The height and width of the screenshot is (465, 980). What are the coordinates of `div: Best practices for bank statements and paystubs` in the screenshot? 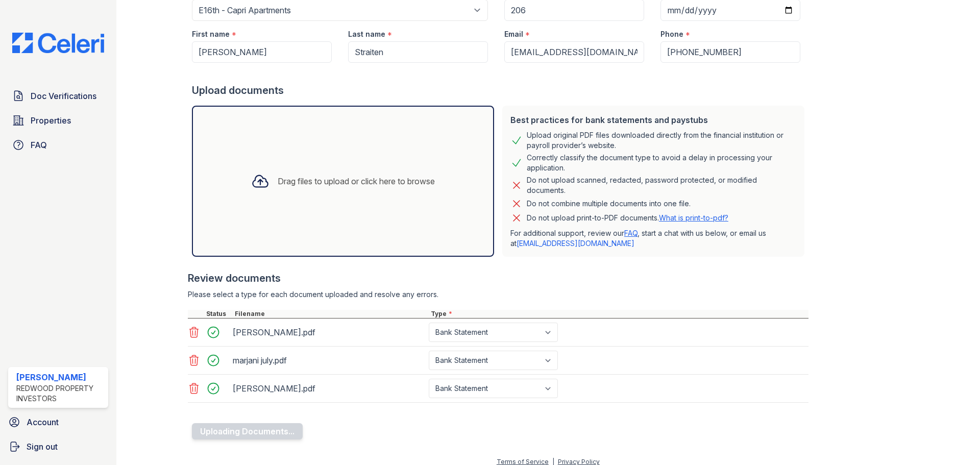 It's located at (653, 120).